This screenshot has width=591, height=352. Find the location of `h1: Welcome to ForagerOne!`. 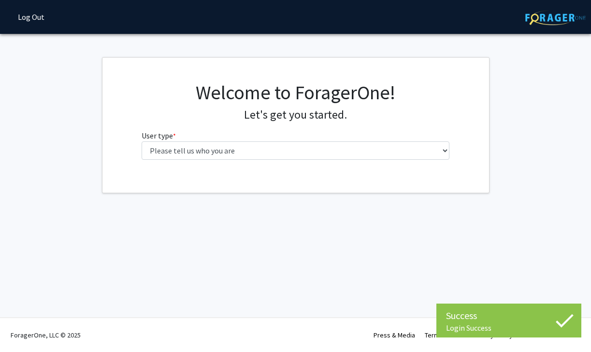

h1: Welcome to ForagerOne! is located at coordinates (295, 92).